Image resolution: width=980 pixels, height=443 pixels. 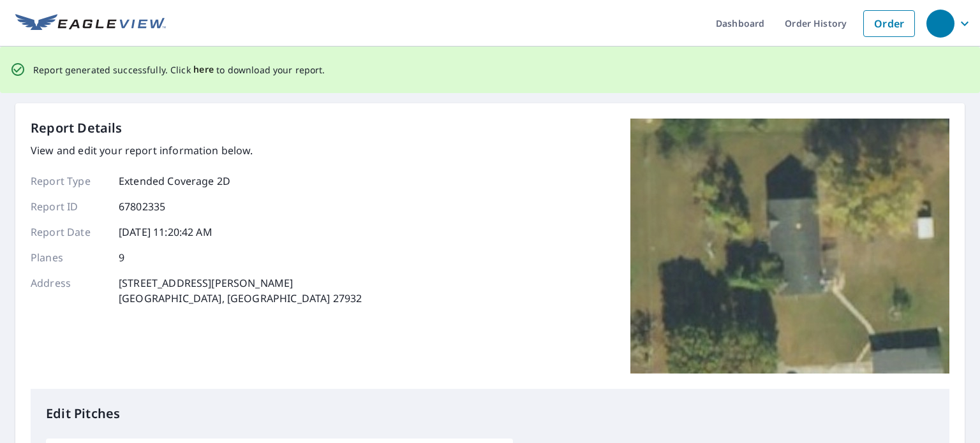 I want to click on p: Report Type, so click(x=69, y=181).